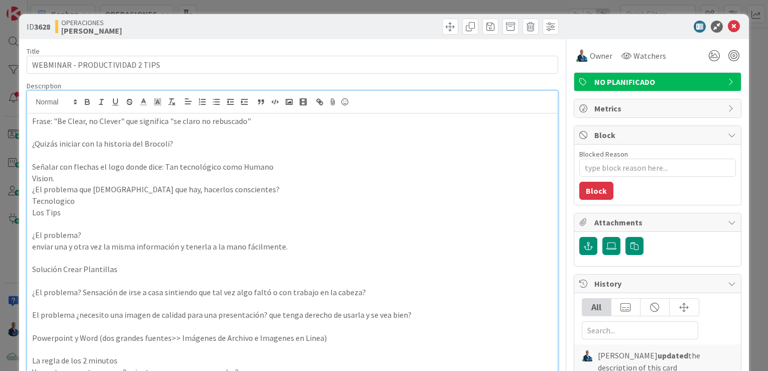  I want to click on span: Metrics, so click(658, 108).